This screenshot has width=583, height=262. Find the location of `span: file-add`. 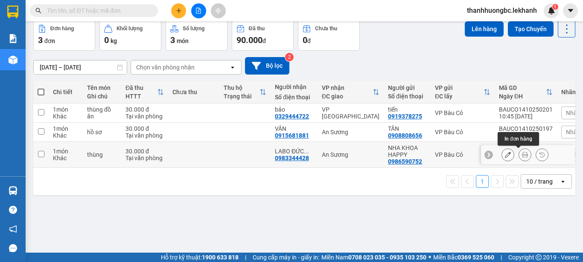

span: file-add is located at coordinates (198, 11).